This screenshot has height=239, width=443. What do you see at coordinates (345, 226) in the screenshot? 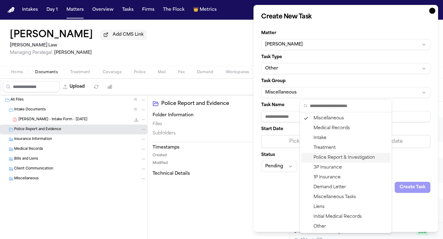
I see `div: Other` at bounding box center [345, 226].